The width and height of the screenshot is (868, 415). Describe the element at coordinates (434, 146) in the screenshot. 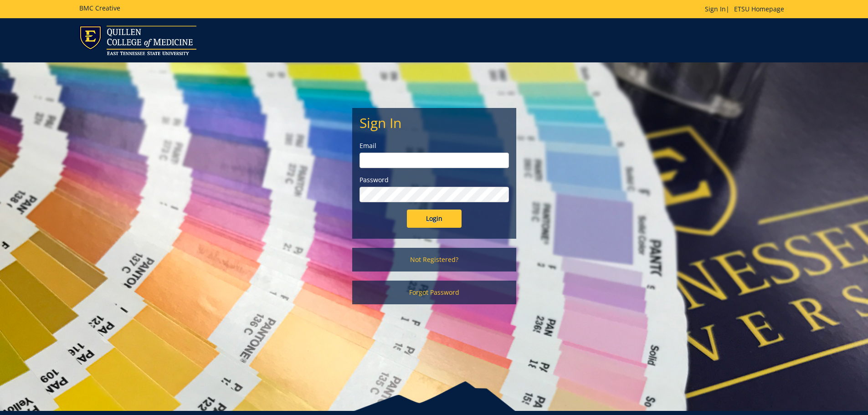

I see `label: Email` at that location.